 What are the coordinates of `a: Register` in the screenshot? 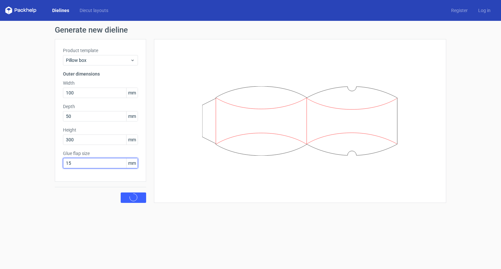 It's located at (459, 10).